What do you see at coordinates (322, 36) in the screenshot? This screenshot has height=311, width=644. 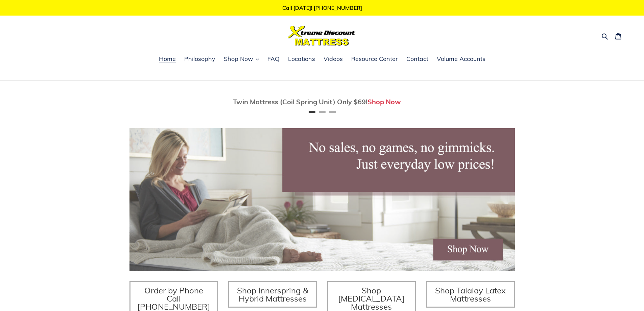 I see `img: Xtreme Discount Mattress` at bounding box center [322, 36].